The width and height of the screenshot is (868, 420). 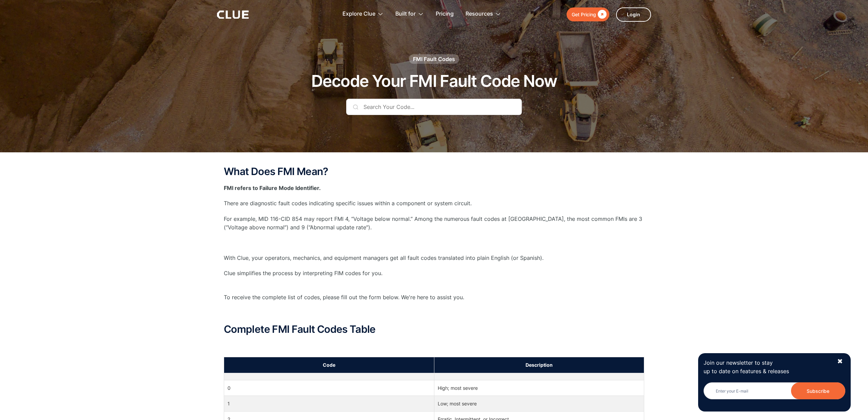 I want to click on p: For example, MID 116-CID 854 may report FMI 4, “Voltage below normal.” Among the numerous fault c..., so click(x=434, y=223).